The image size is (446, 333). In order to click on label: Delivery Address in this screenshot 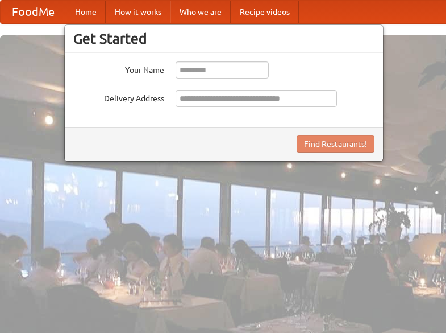, I will do `click(119, 97)`.